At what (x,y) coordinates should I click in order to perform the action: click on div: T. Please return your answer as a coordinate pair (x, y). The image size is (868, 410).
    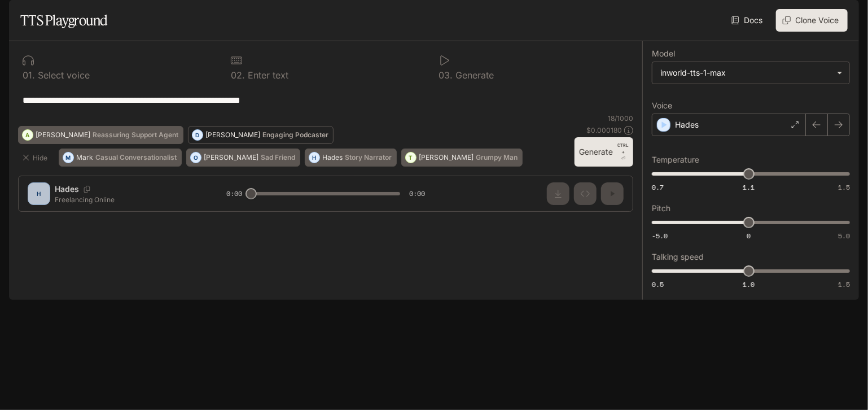
    Looking at the image, I should click on (411, 158).